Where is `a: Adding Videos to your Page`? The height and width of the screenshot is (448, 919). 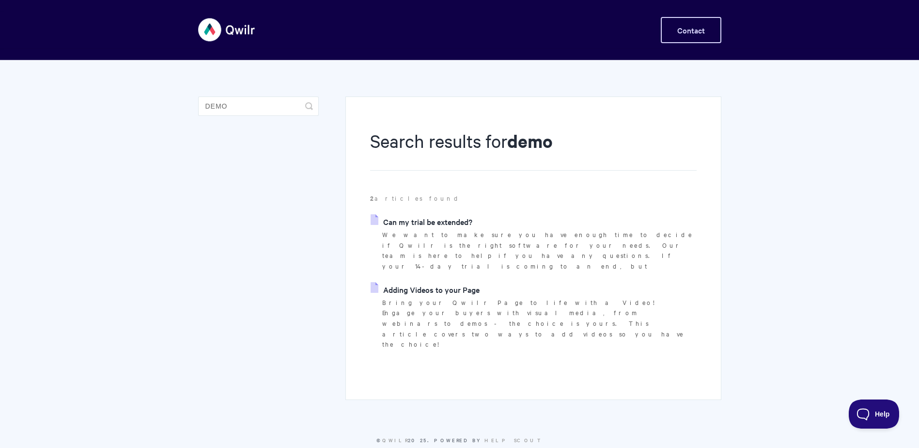 a: Adding Videos to your Page is located at coordinates (425, 289).